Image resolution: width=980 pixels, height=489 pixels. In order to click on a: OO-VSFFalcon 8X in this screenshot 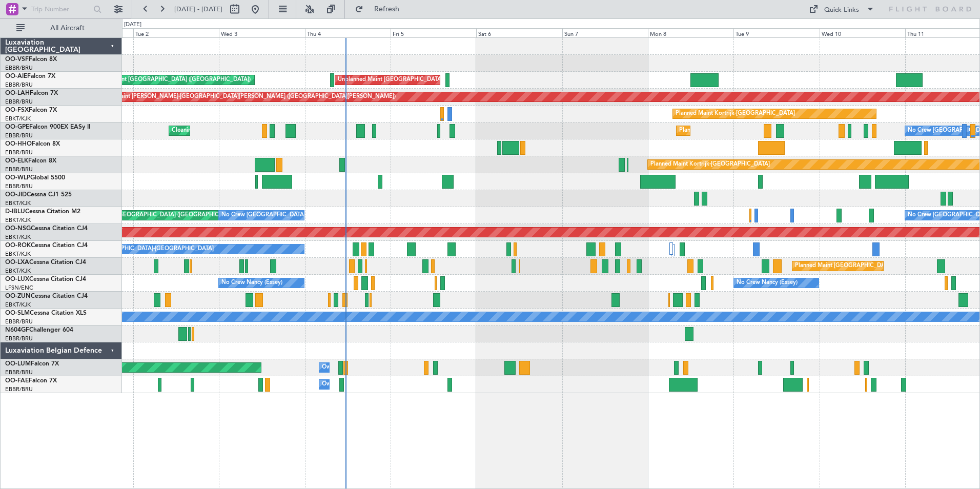, I will do `click(31, 59)`.